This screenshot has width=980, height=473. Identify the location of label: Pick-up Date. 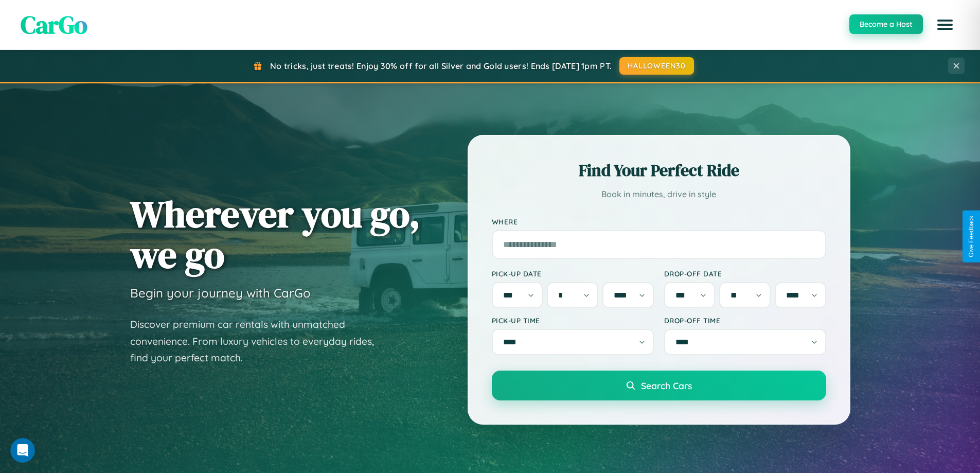
(573, 273).